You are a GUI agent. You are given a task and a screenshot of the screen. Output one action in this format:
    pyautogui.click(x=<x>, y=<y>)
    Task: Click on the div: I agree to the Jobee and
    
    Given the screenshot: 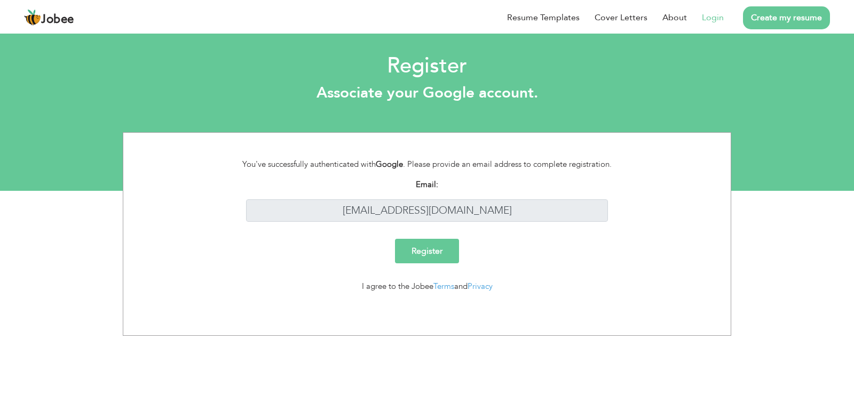 What is the action you would take?
    pyautogui.click(x=427, y=286)
    